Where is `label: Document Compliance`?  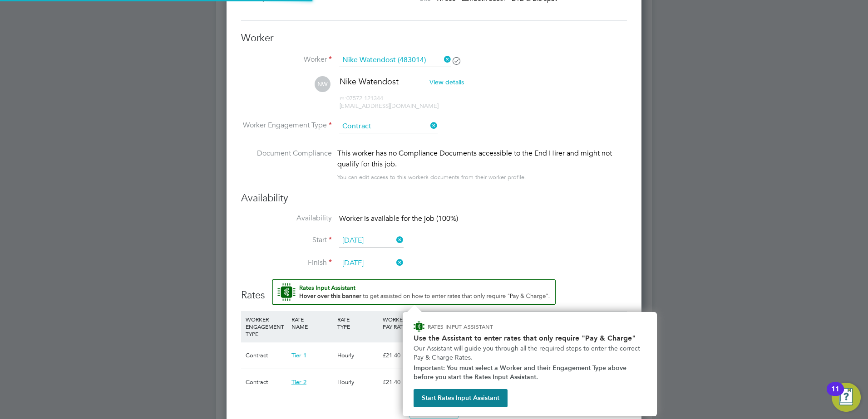
label: Document Compliance is located at coordinates (287, 164).